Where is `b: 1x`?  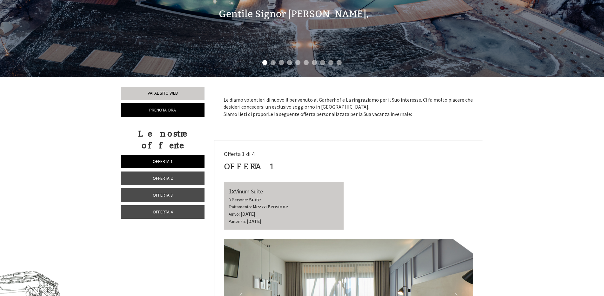 b: 1x is located at coordinates (232, 191).